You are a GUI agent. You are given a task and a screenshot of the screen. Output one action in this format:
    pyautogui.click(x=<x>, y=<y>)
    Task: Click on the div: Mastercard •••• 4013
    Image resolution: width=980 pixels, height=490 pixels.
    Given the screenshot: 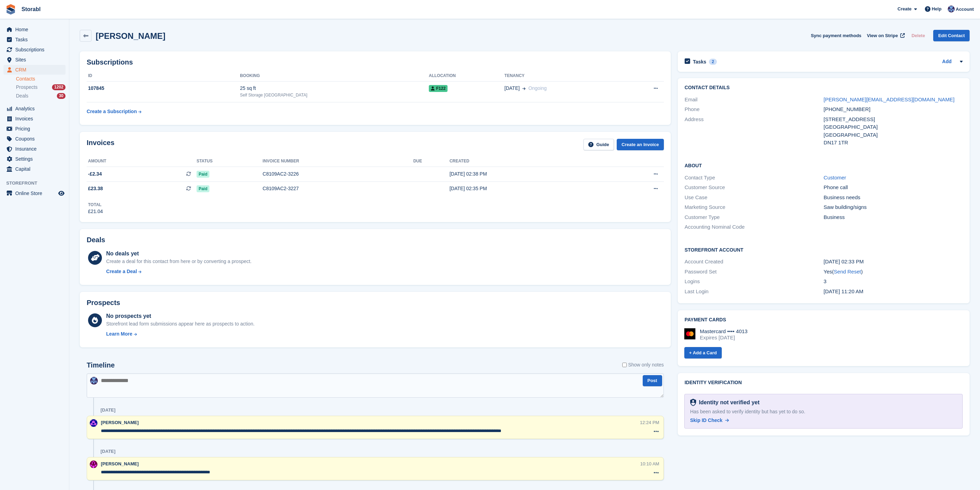 What is the action you would take?
    pyautogui.click(x=724, y=331)
    